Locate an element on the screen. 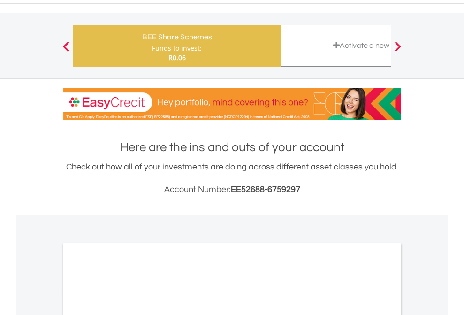 The height and width of the screenshot is (315, 464). h3: Account Number: is located at coordinates (232, 189).